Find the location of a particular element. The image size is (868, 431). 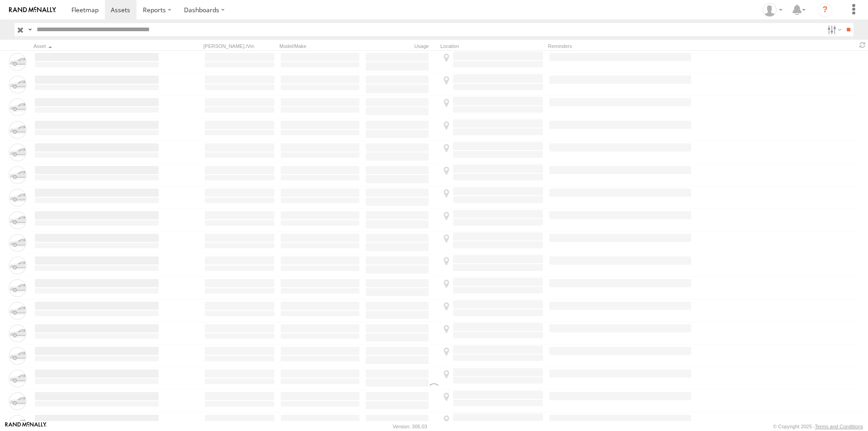

div: Location is located at coordinates (492, 46).